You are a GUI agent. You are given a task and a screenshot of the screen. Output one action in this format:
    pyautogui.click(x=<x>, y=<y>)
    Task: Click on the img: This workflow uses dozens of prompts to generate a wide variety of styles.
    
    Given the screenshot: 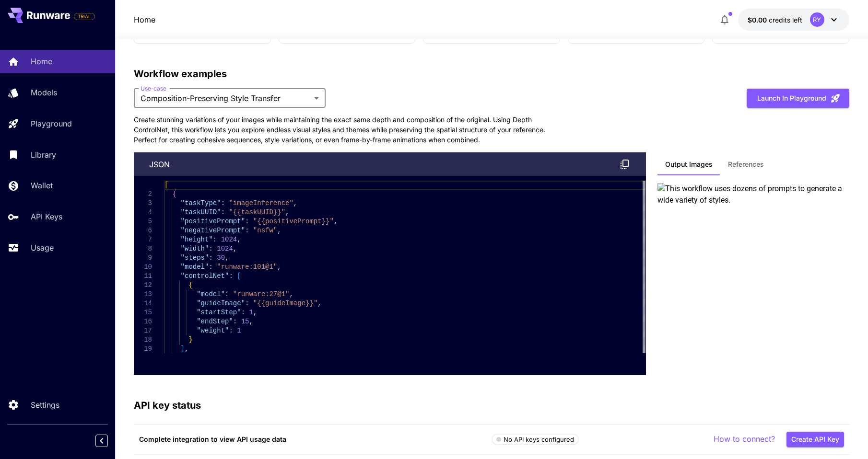 What is the action you would take?
    pyautogui.click(x=753, y=279)
    